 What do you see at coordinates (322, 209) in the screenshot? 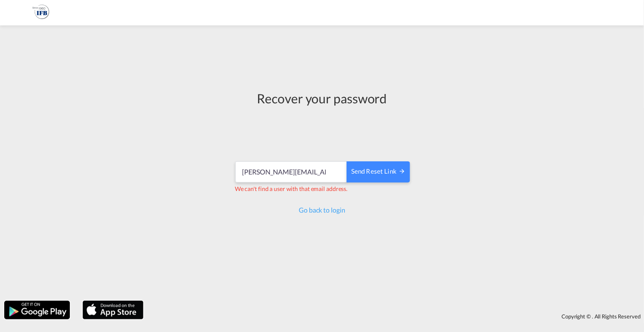
I see `a: Go back to login` at bounding box center [322, 209].